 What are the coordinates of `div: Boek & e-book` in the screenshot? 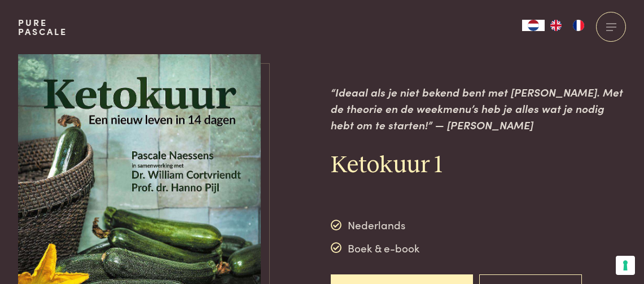 It's located at (375, 248).